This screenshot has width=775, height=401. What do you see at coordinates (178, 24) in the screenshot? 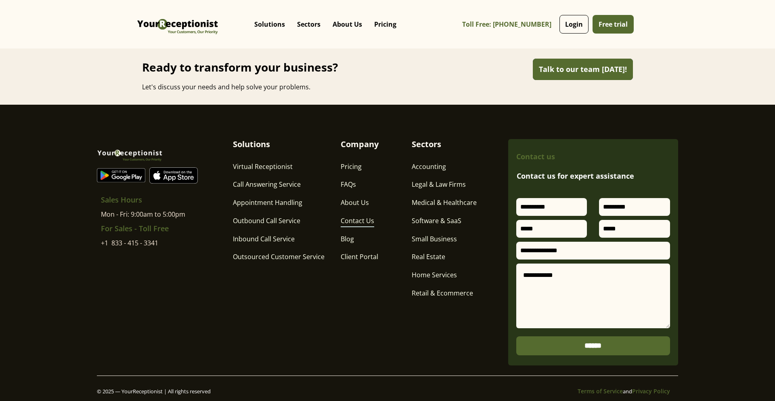
I see `a: home` at bounding box center [178, 24].